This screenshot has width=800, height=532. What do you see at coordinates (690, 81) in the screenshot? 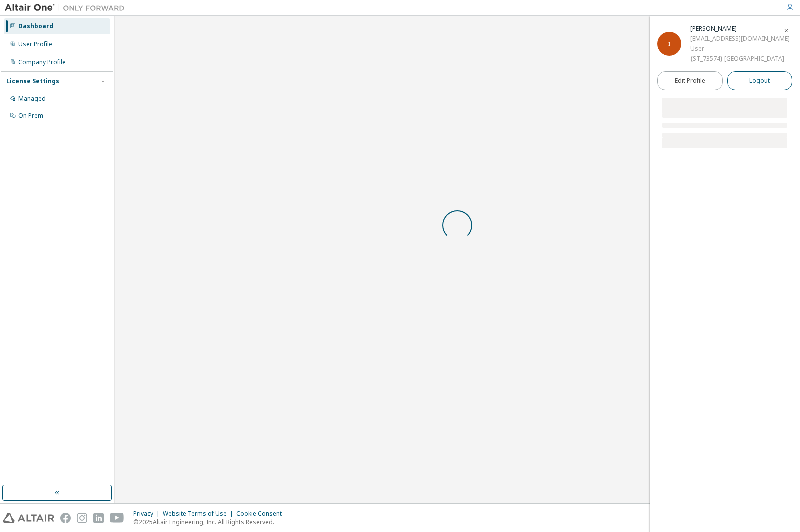
I see `span: Edit Profile` at bounding box center [690, 81].